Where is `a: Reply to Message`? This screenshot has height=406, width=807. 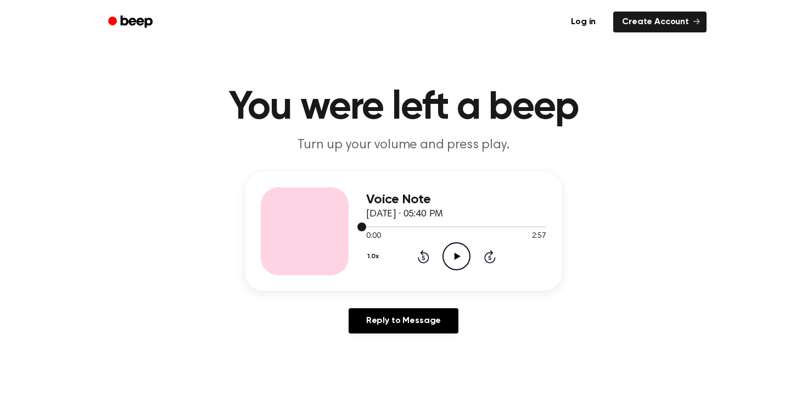
a: Reply to Message is located at coordinates (404, 321).